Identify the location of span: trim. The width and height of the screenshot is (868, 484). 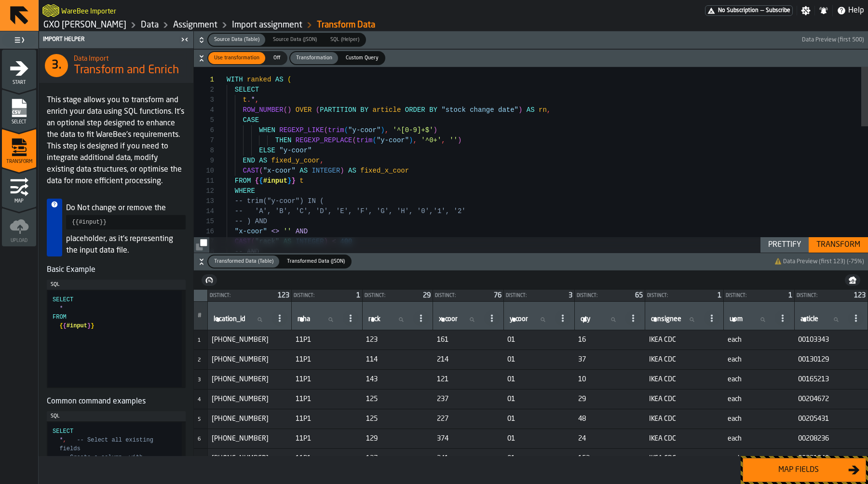
(336, 130).